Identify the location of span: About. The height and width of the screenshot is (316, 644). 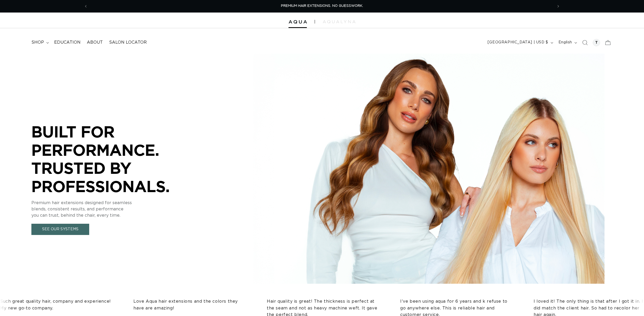
(95, 42).